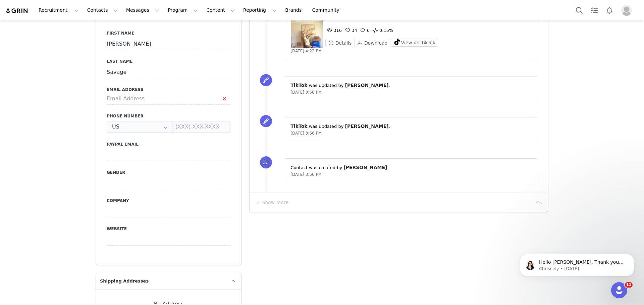 The image size is (644, 305). What do you see at coordinates (168, 99) in the screenshot?
I see `input: Email Address` at bounding box center [168, 99].